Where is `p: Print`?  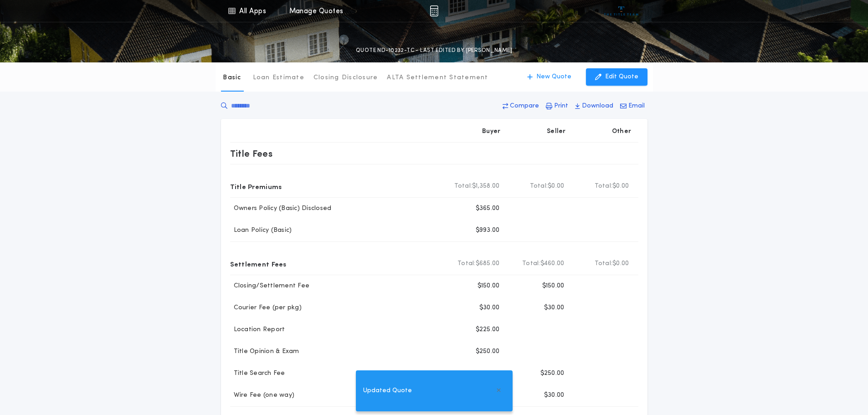 p: Print is located at coordinates (561, 106).